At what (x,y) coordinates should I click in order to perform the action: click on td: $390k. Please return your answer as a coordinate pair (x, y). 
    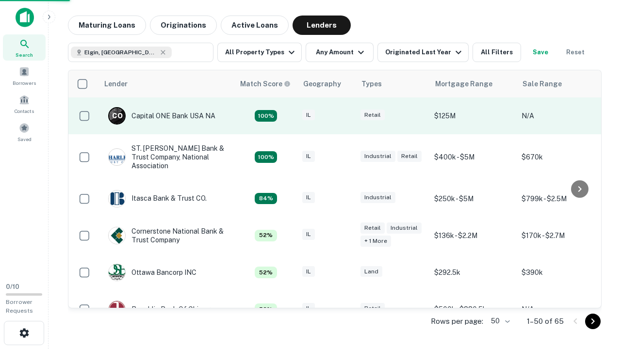
    Looking at the image, I should click on (560, 273).